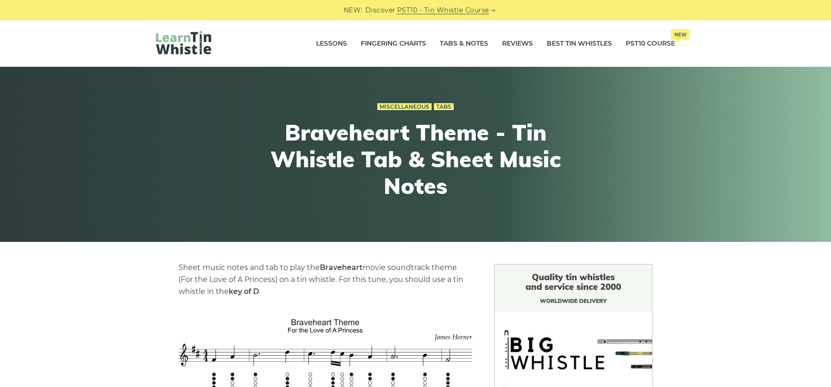 The height and width of the screenshot is (387, 831). What do you see at coordinates (244, 291) in the screenshot?
I see `strong: key of D` at bounding box center [244, 291].